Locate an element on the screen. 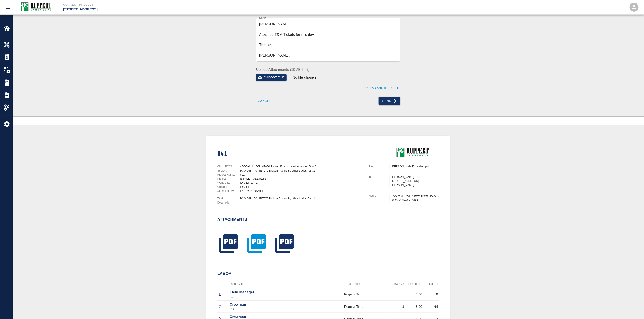  th: Hrs / Person is located at coordinates (414, 284).